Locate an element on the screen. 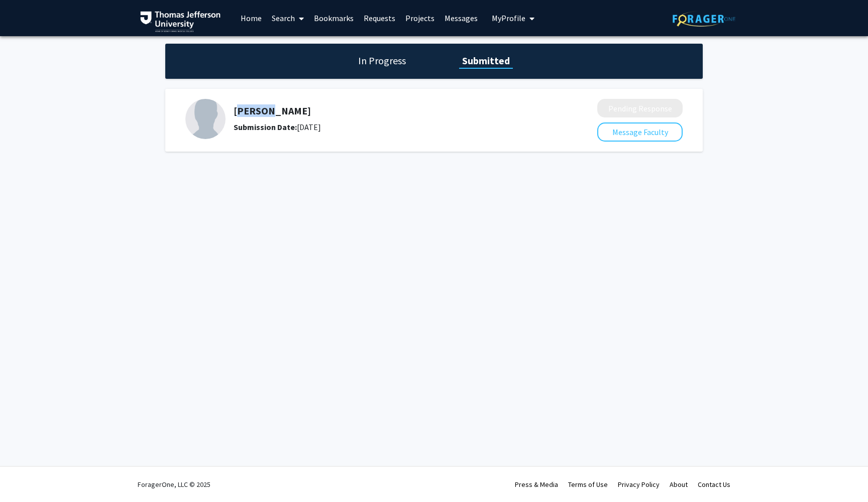 This screenshot has height=502, width=868. img: ForagerOne Logo is located at coordinates (703, 19).